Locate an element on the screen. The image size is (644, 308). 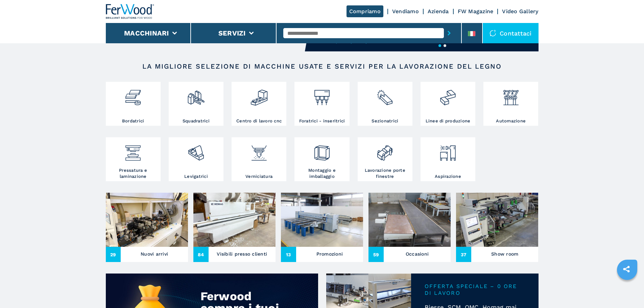
img: centro_di_lavoro_cnc_2.png is located at coordinates (259, 95).